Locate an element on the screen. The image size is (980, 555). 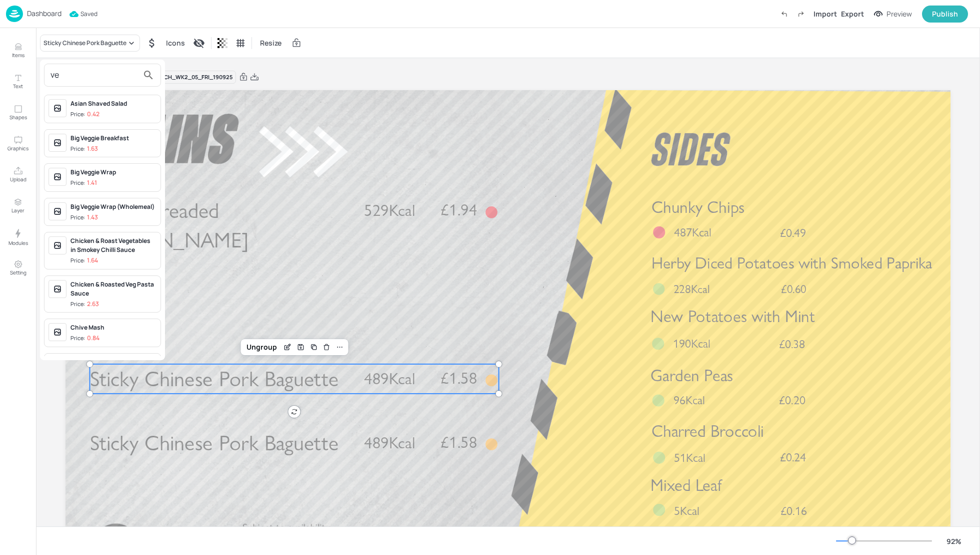
p: 0.84 is located at coordinates (93, 338).